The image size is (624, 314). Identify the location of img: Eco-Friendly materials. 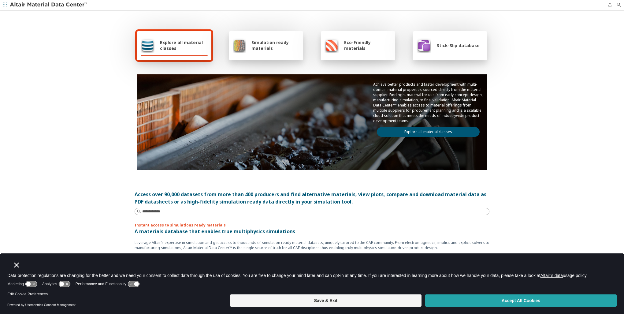
(332, 45).